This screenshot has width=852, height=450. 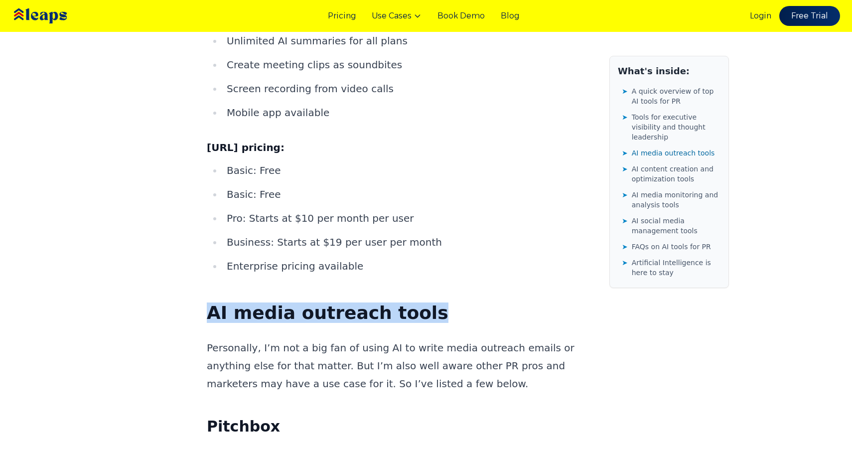 What do you see at coordinates (676, 96) in the screenshot?
I see `span: A quick overview of top AI tools for PR` at bounding box center [676, 96].